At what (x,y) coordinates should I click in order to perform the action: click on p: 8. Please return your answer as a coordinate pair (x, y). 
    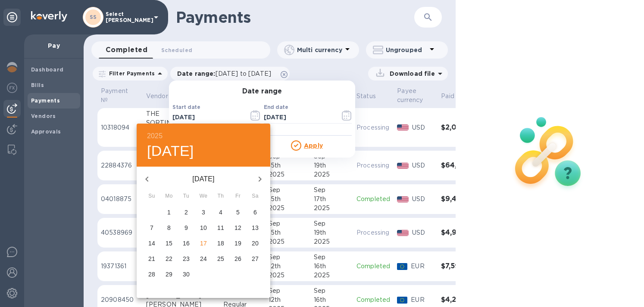
    Looking at the image, I should click on (169, 228).